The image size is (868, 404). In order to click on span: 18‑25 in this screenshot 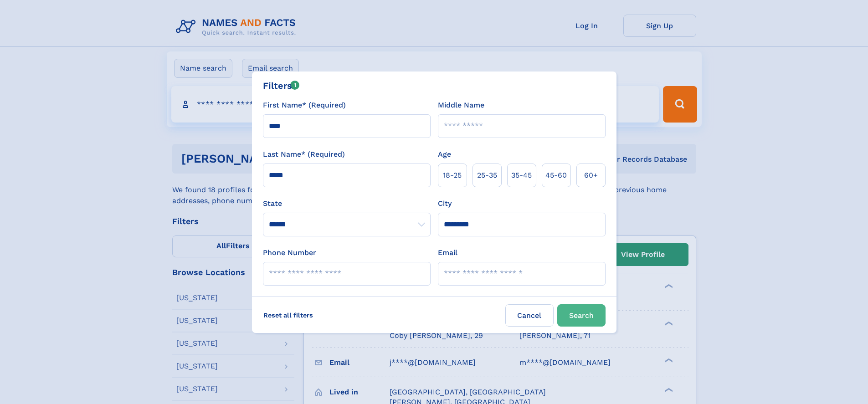, I will do `click(452, 175)`.